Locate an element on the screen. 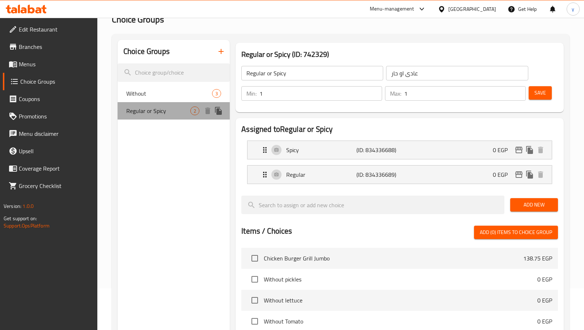  span: Add New is located at coordinates (534, 205).